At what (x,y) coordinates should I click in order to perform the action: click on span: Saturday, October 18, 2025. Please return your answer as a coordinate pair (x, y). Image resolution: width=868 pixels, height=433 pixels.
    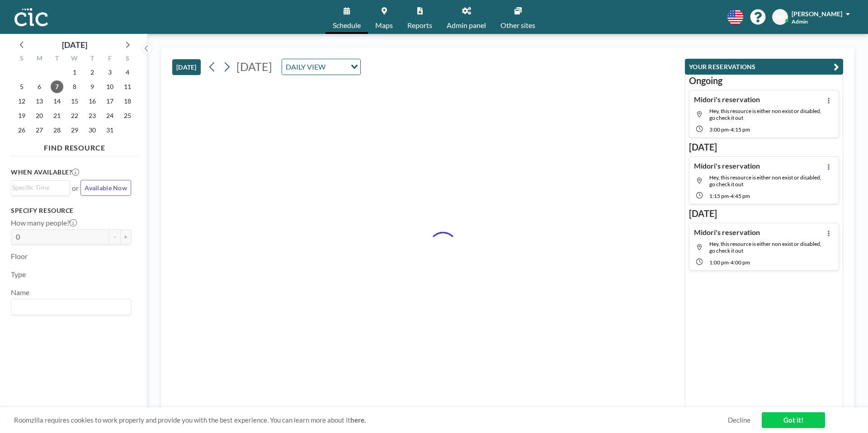
    Looking at the image, I should click on (128, 102).